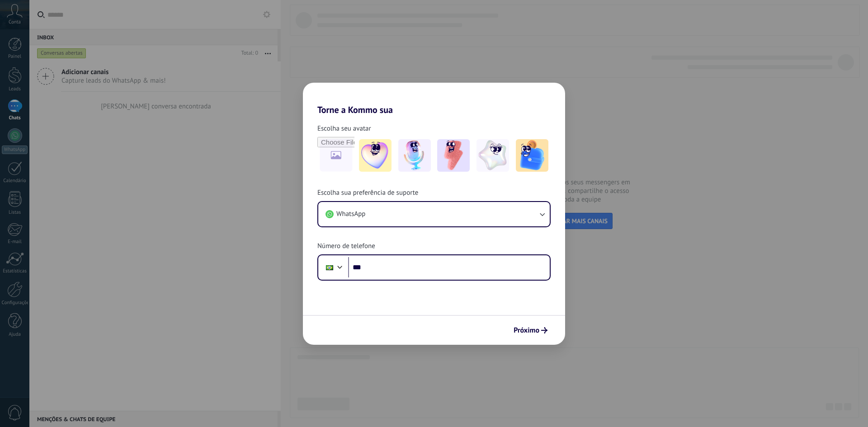  I want to click on span: Escolha sua preferência de suporte, so click(368, 193).